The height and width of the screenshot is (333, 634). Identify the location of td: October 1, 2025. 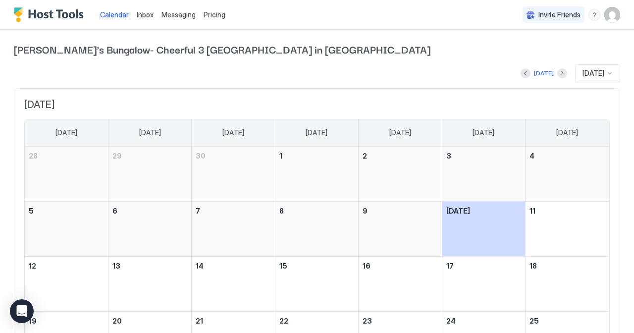
(316, 174).